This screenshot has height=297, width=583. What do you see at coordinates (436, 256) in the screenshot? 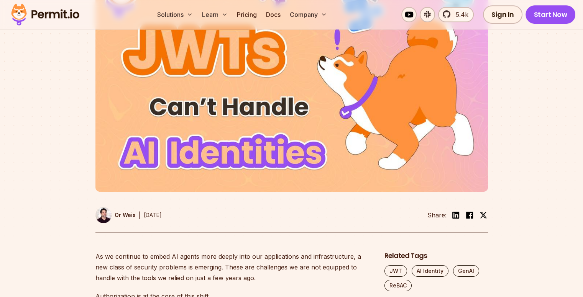
I see `h2: Related Tags` at bounding box center [436, 256].